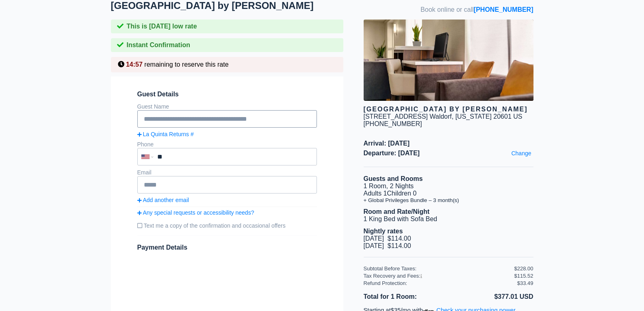 The image size is (644, 311). Describe the element at coordinates (162, 247) in the screenshot. I see `span: Payment Details` at that location.